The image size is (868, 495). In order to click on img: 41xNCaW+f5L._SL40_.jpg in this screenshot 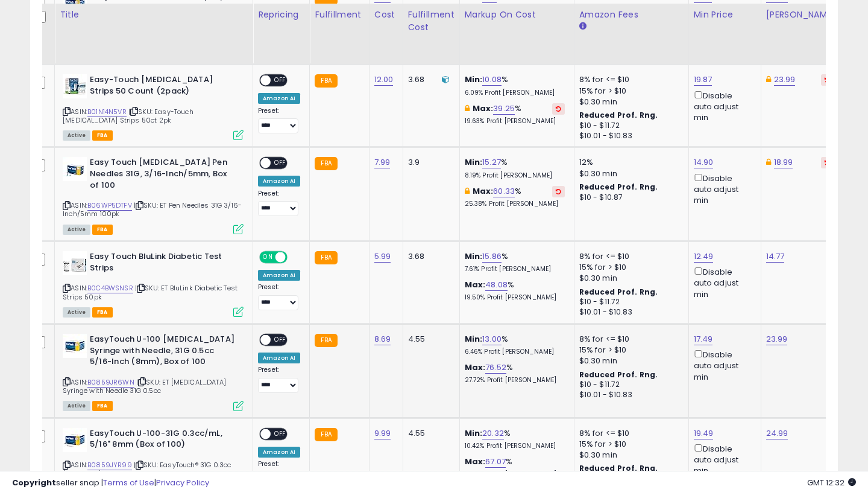, I will do `click(75, 169)`.